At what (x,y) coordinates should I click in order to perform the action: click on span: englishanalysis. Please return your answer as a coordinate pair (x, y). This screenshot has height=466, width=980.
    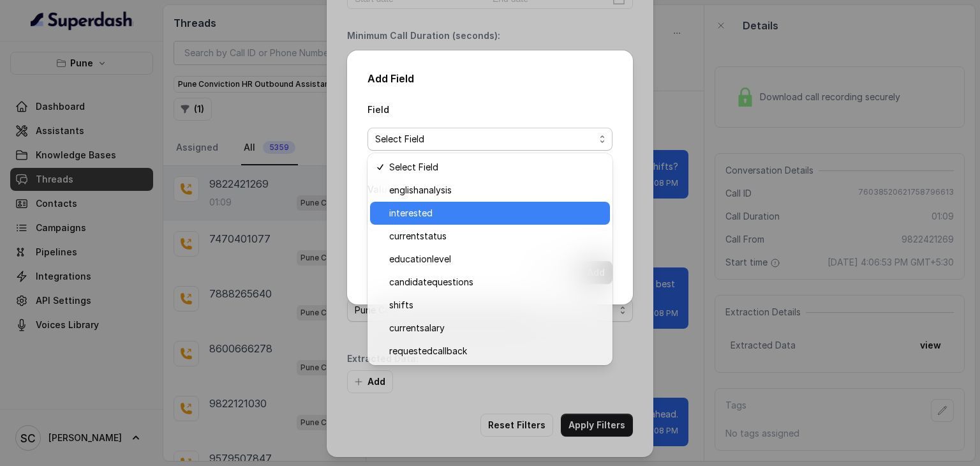
    Looking at the image, I should click on (496, 190).